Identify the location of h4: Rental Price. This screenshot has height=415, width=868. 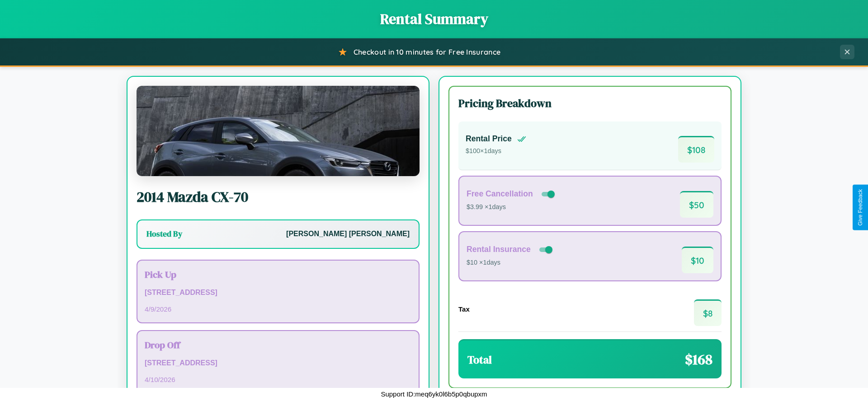
(489, 139).